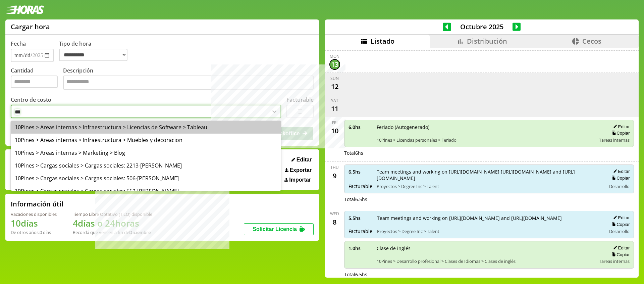 Image resolution: width=644 pixels, height=284 pixels. Describe the element at coordinates (34, 214) in the screenshot. I see `div: Vacaciones disponibles` at that location.